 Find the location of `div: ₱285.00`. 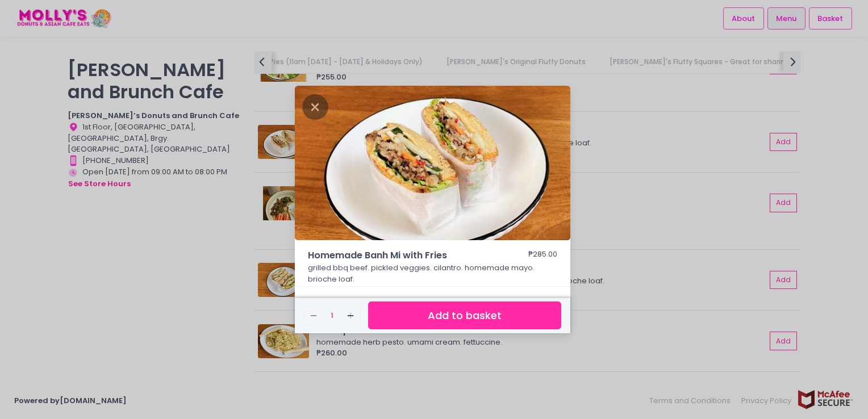

div: ₱285.00 is located at coordinates (543, 255).